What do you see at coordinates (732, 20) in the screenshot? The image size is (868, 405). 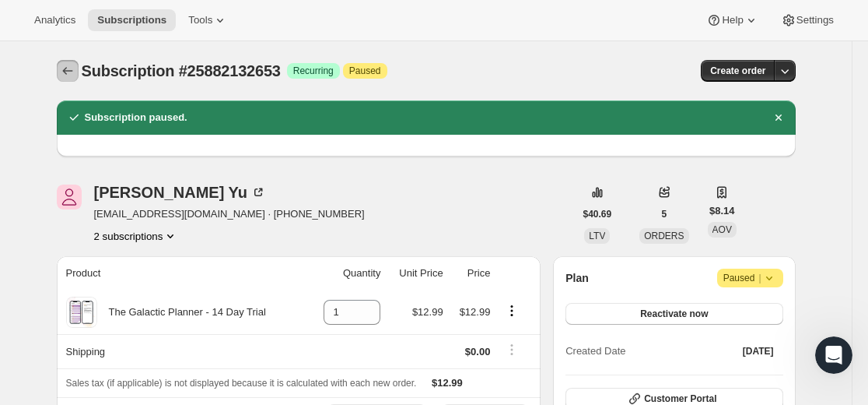 I see `button: Help` at bounding box center [732, 20].